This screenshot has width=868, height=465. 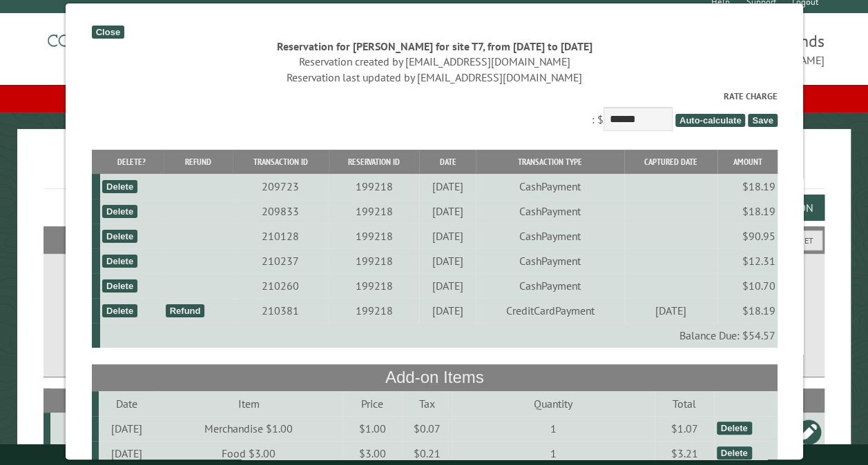 I want to click on td: Merchandise $1.00, so click(x=248, y=429).